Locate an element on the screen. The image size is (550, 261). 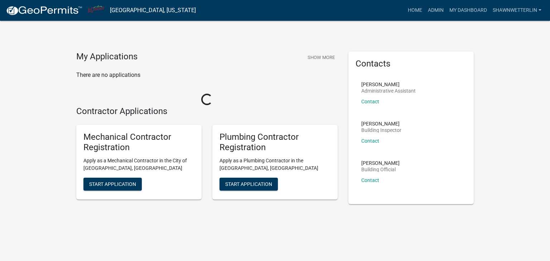
p: Building Official is located at coordinates (380, 170).